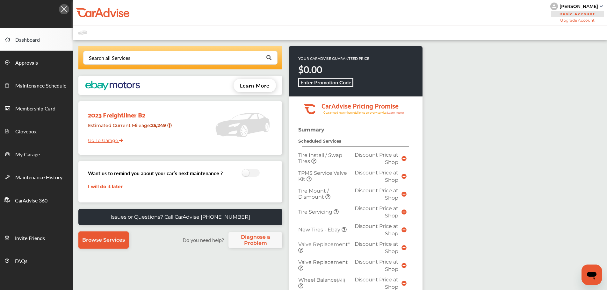 The image size is (607, 290). What do you see at coordinates (26, 63) in the screenshot?
I see `span: Approvals` at bounding box center [26, 63].